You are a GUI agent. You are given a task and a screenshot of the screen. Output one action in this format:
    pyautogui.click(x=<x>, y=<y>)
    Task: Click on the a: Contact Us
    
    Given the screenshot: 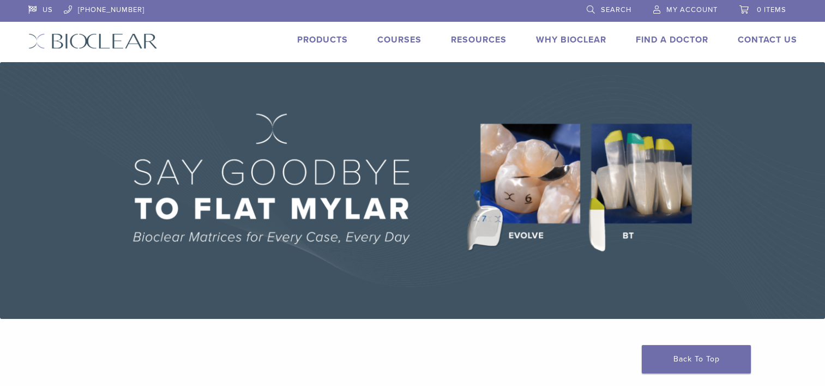 What is the action you would take?
    pyautogui.click(x=767, y=40)
    